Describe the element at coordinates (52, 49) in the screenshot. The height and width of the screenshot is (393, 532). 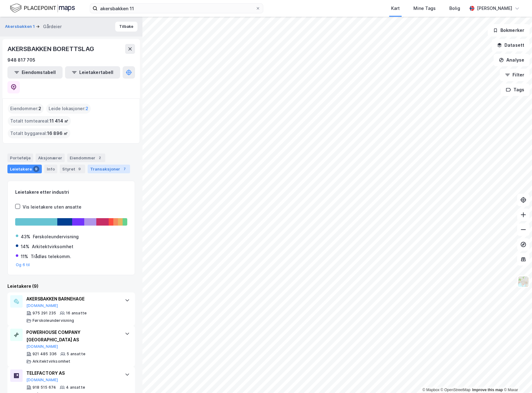
I see `div: AKERSBAKKEN BORETTSLAG` at that location.